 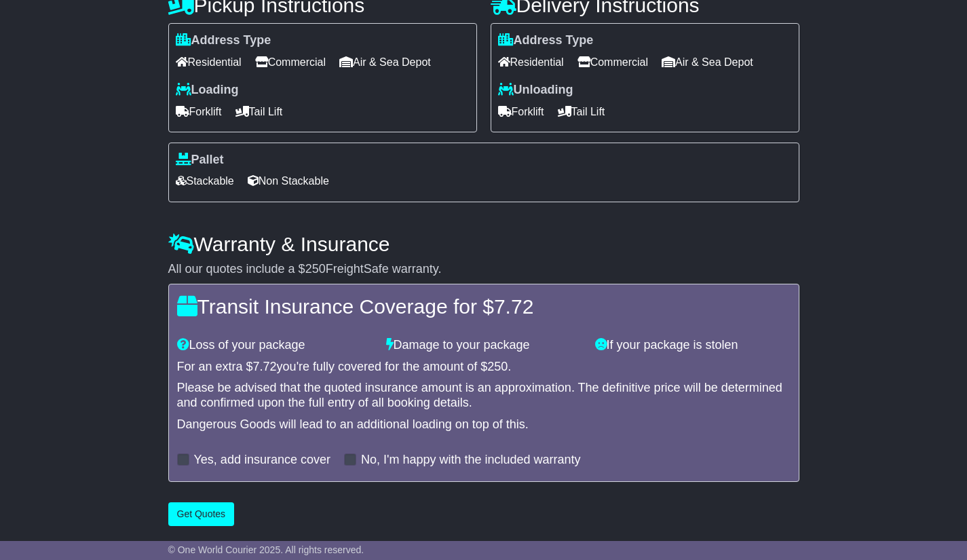 What do you see at coordinates (262, 460) in the screenshot?
I see `label: Yes, add insurance cover` at bounding box center [262, 460].